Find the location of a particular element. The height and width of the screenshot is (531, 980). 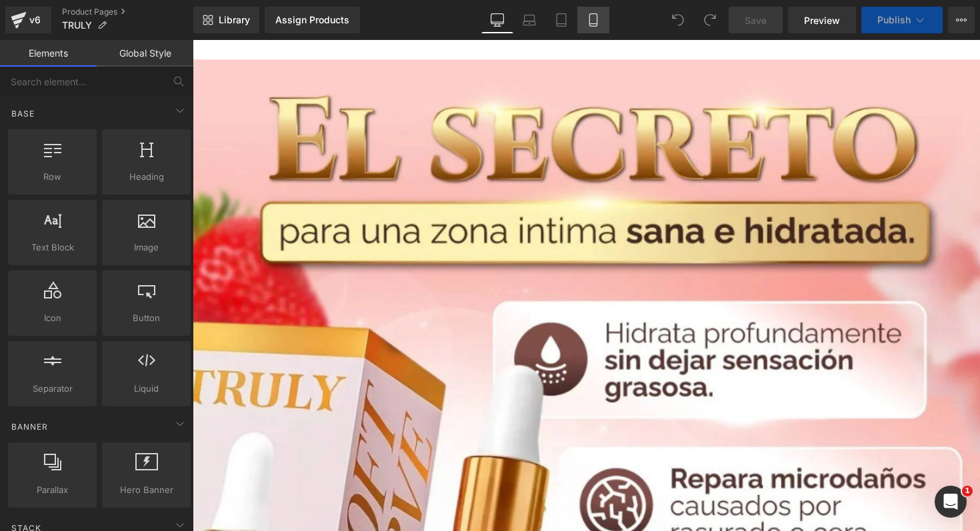

span: Library is located at coordinates (234, 20).